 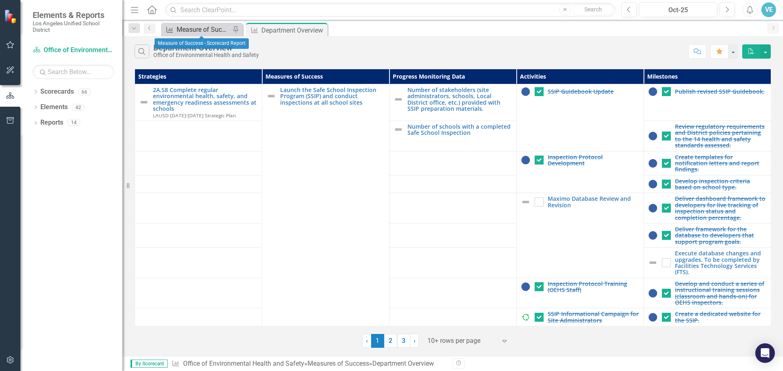 What do you see at coordinates (73, 15) in the screenshot?
I see `span: Elements & Reports` at bounding box center [73, 15].